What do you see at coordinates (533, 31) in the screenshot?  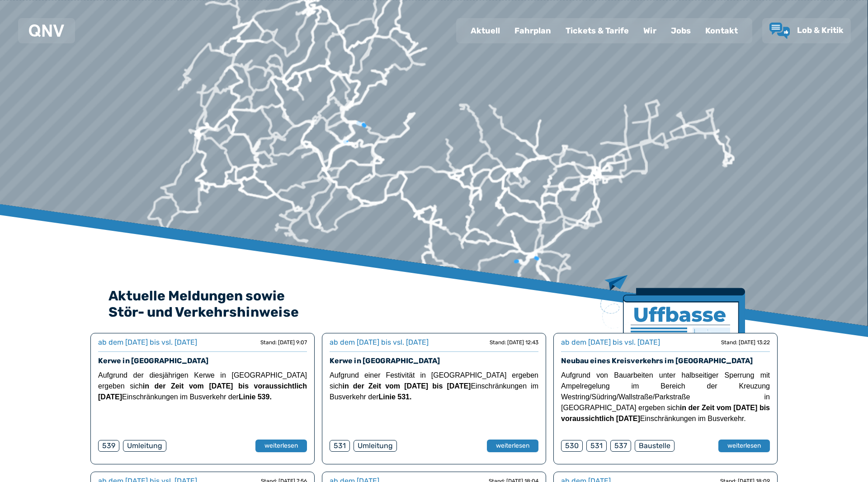 I see `a: Fahrplan` at bounding box center [533, 31].